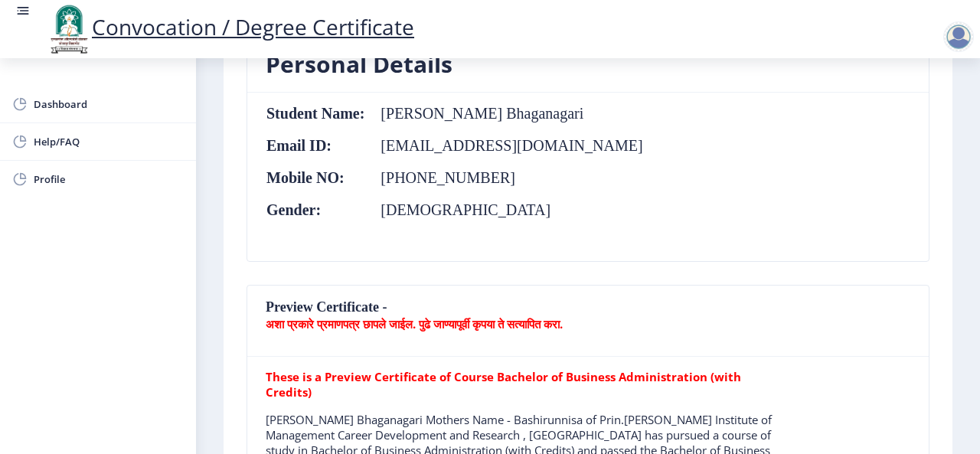 This screenshot has height=454, width=980. I want to click on th: Email ID:, so click(315, 145).